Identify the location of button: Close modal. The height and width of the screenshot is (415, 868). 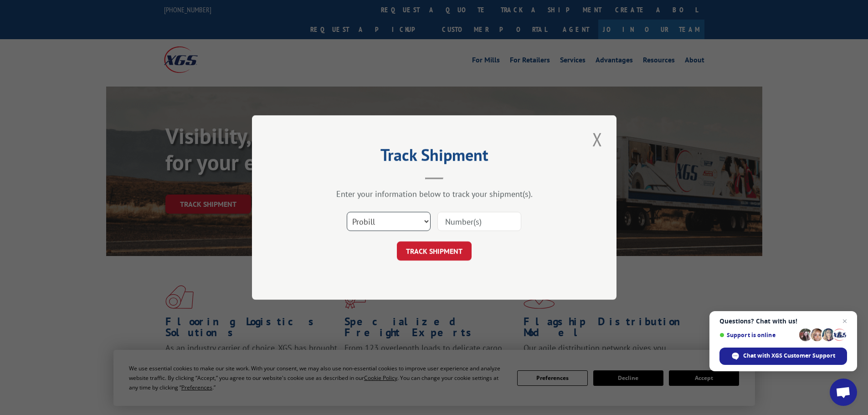
(598, 139).